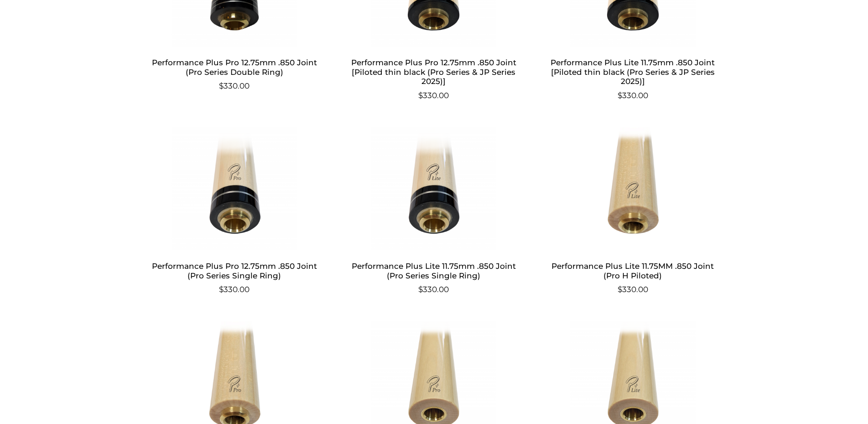  Describe the element at coordinates (434, 72) in the screenshot. I see `h2: Performance Plus Pro 12.75mm .850 Joint [Piloted thin black (Pro Series & JP Series 2025)]` at that location.